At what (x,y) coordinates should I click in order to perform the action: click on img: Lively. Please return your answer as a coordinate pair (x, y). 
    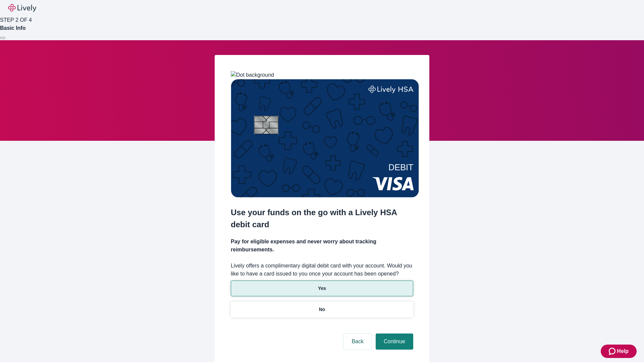
    Looking at the image, I should click on (22, 8).